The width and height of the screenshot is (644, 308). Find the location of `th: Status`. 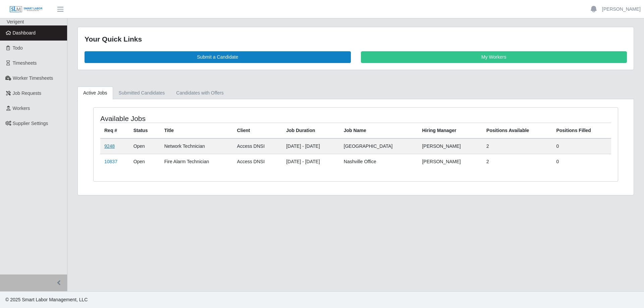

th: Status is located at coordinates (145, 130).